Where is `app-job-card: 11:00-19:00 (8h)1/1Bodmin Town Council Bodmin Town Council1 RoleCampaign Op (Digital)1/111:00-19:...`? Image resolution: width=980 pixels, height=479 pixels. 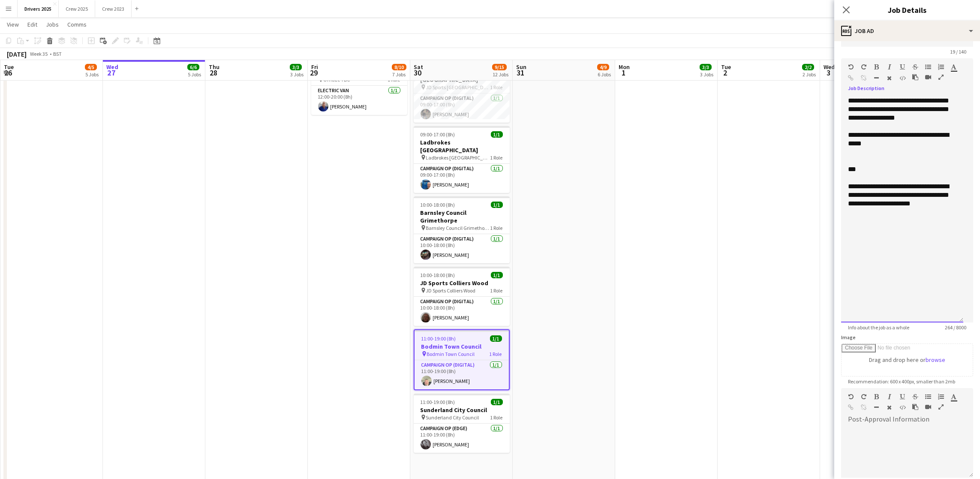
app-job-card: 11:00-19:00 (8h)1/1Bodmin Town Council Bodmin Town Council1 RoleCampaign Op (Digital)1/111:00-19:... is located at coordinates (462, 360).